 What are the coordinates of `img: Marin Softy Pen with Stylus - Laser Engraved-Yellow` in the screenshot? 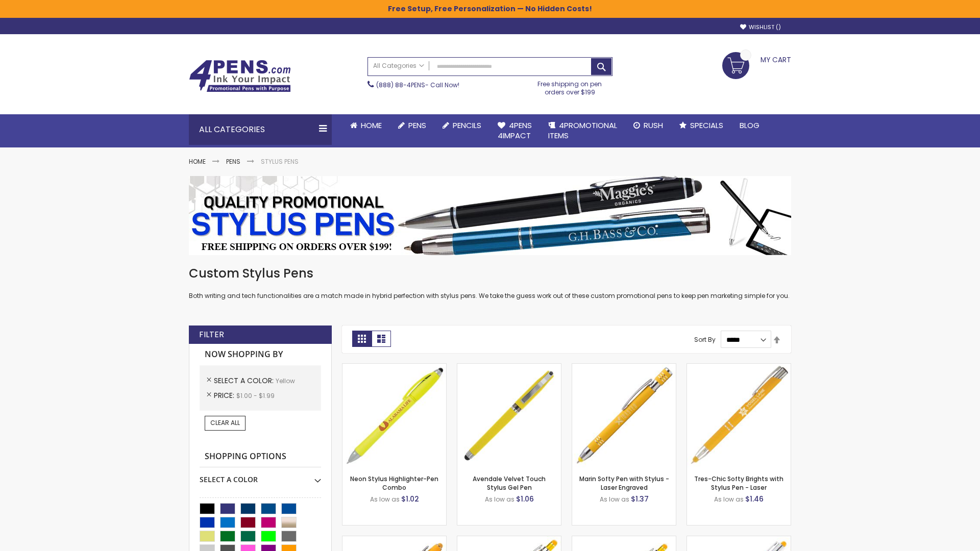 It's located at (624, 415).